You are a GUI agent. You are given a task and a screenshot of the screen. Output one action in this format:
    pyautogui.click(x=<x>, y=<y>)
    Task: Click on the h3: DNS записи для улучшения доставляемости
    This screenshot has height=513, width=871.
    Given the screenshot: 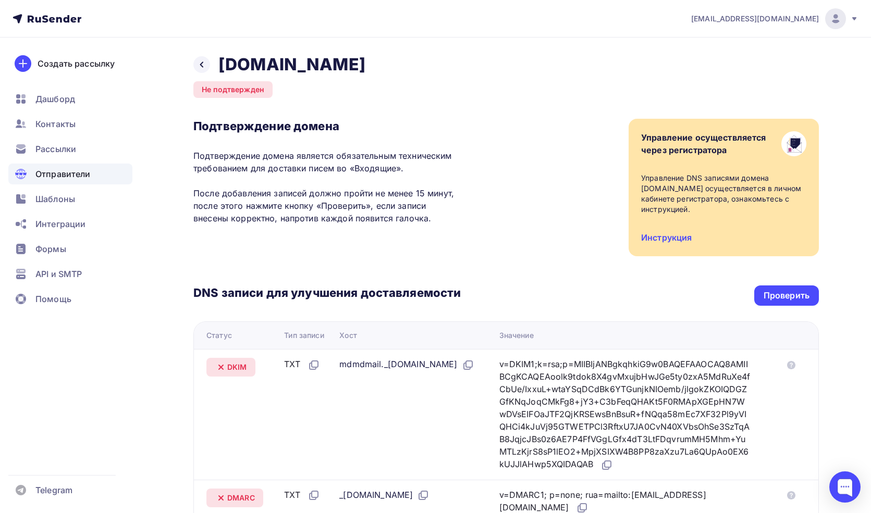 What is the action you would take?
    pyautogui.click(x=327, y=294)
    